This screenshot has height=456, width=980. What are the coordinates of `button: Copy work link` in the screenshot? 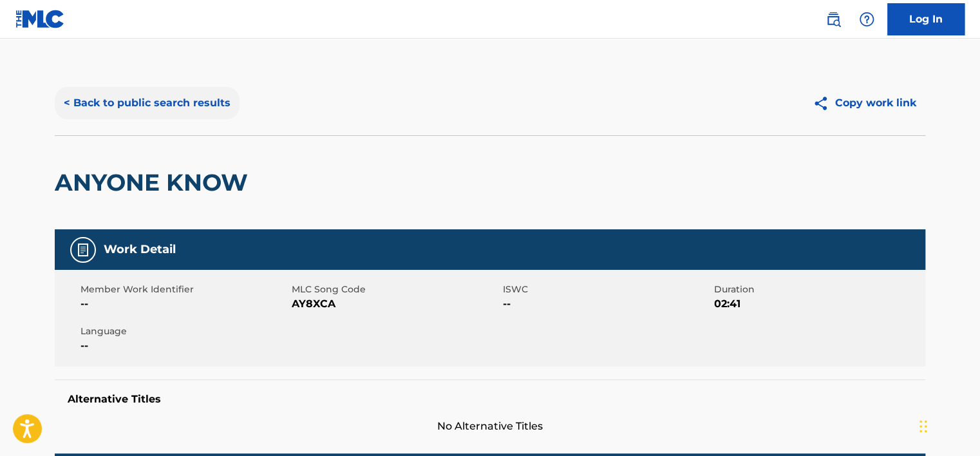 It's located at (864, 103).